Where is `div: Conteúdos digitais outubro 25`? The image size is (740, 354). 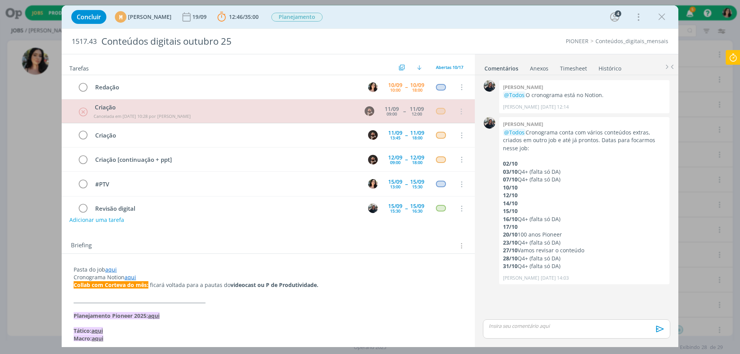 div: Conteúdos digitais outubro 25 is located at coordinates (257, 41).